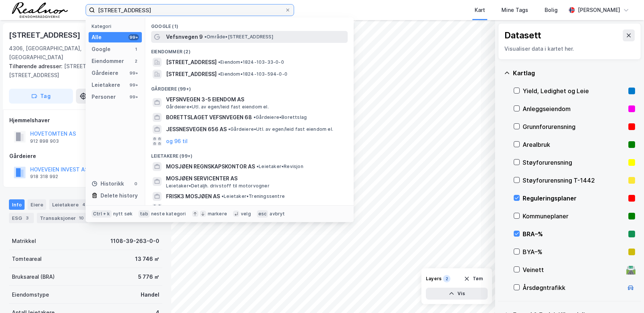 The image size is (644, 313). What do you see at coordinates (573, 288) in the screenshot?
I see `div: Årsdøgntrafikk` at bounding box center [573, 288].